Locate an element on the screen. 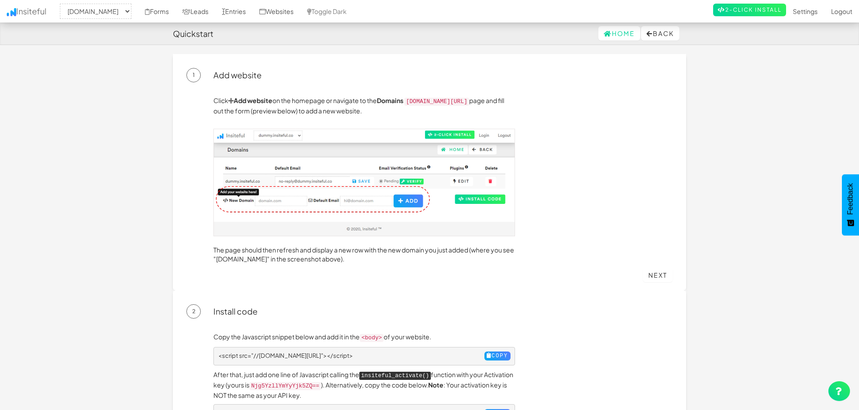 This screenshot has width=859, height=410. span: 1 is located at coordinates (194, 75).